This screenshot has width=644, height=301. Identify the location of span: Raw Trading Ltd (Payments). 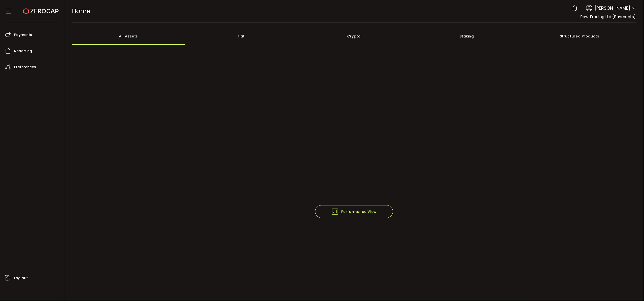
(608, 17).